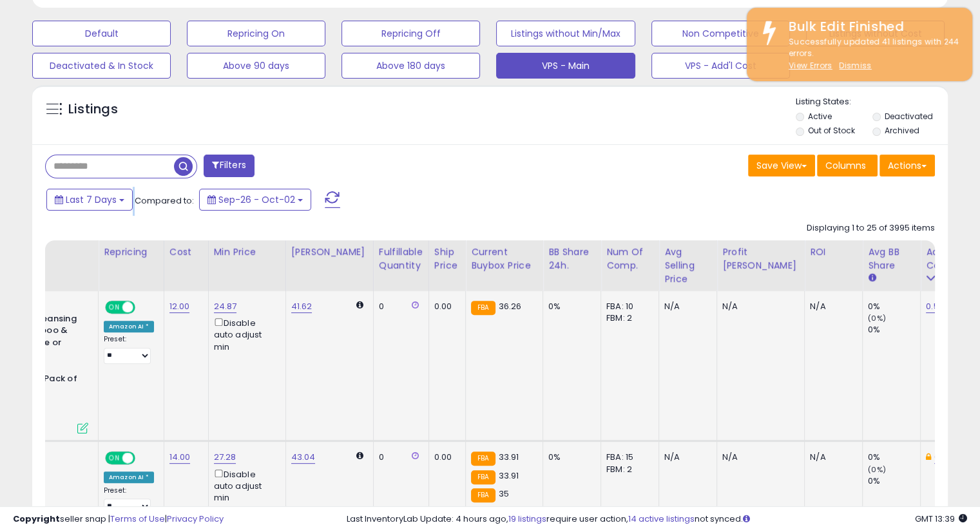  Describe the element at coordinates (527, 518) in the screenshot. I see `a: 19 listings` at that location.